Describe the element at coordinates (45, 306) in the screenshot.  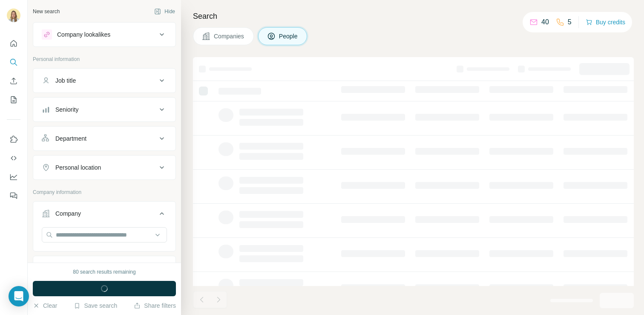
I see `button: Clear` at that location.